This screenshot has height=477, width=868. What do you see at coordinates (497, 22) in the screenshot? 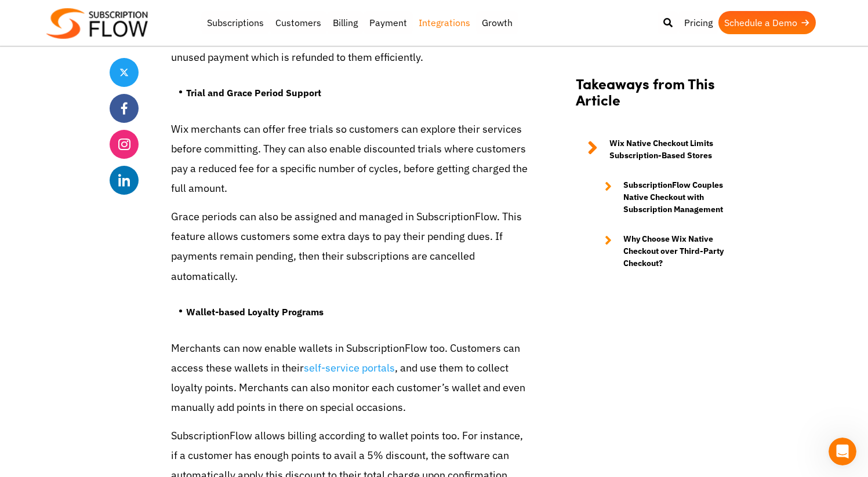
I see `a: Growth` at bounding box center [497, 22].